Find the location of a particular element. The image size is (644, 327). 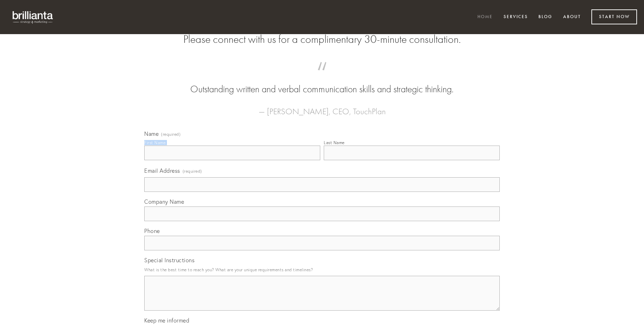

img: brillianta - research, strategy, marketing is located at coordinates (33, 17).